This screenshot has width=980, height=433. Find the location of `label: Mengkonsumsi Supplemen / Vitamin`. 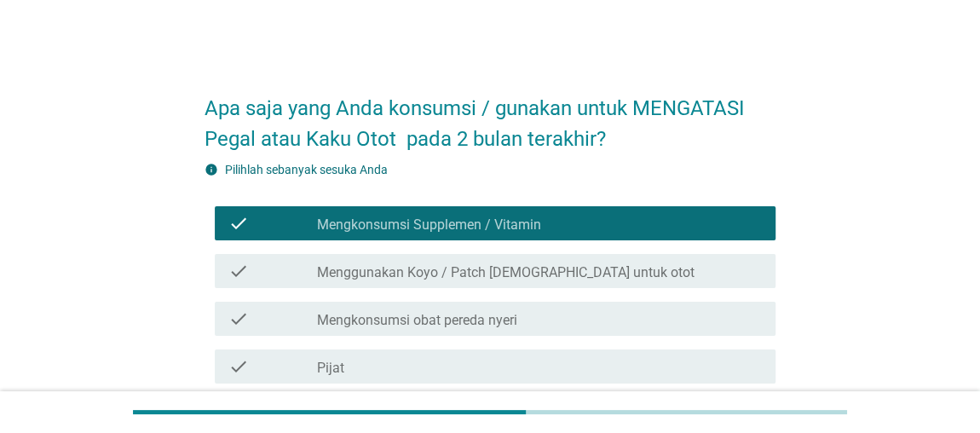

label: Mengkonsumsi Supplemen / Vitamin is located at coordinates (429, 225).